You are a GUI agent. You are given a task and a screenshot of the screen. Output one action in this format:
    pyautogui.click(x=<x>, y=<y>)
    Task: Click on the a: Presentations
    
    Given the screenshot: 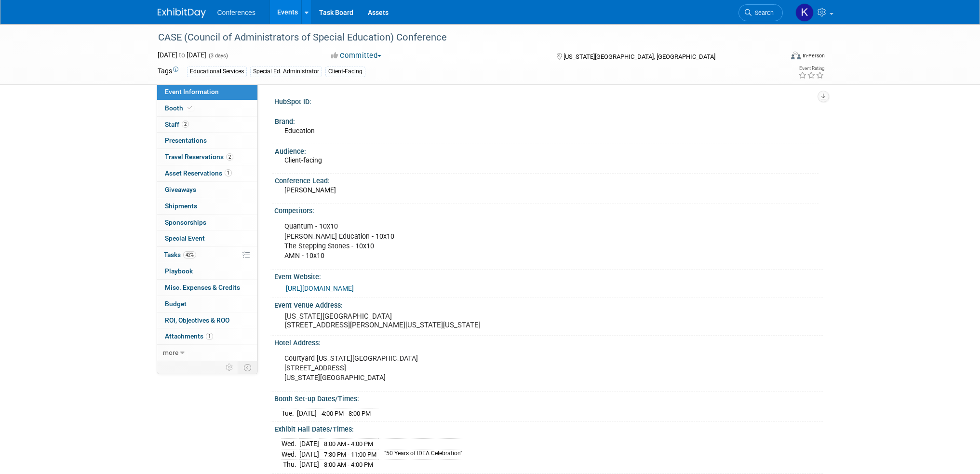 What is the action you would take?
    pyautogui.click(x=207, y=140)
    